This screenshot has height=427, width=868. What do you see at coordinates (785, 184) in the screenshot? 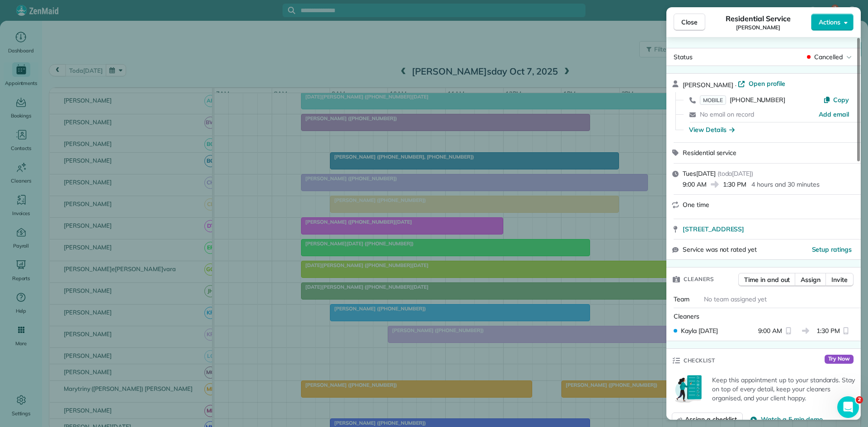
I see `p: 4 hours and 30 minutes` at bounding box center [785, 184].